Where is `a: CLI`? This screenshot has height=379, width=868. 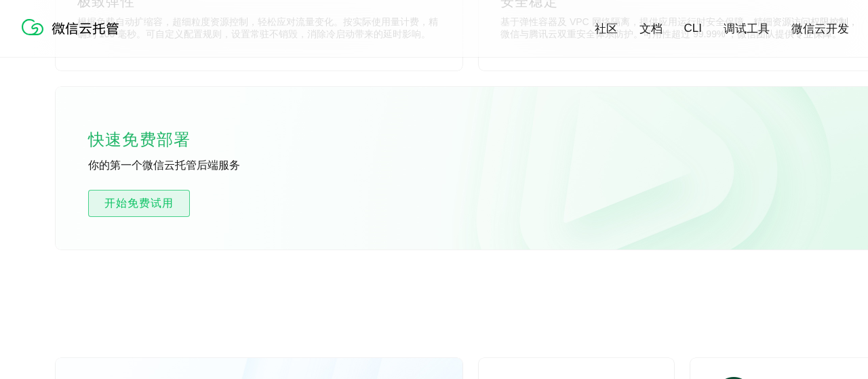
a: CLI is located at coordinates (693, 29).